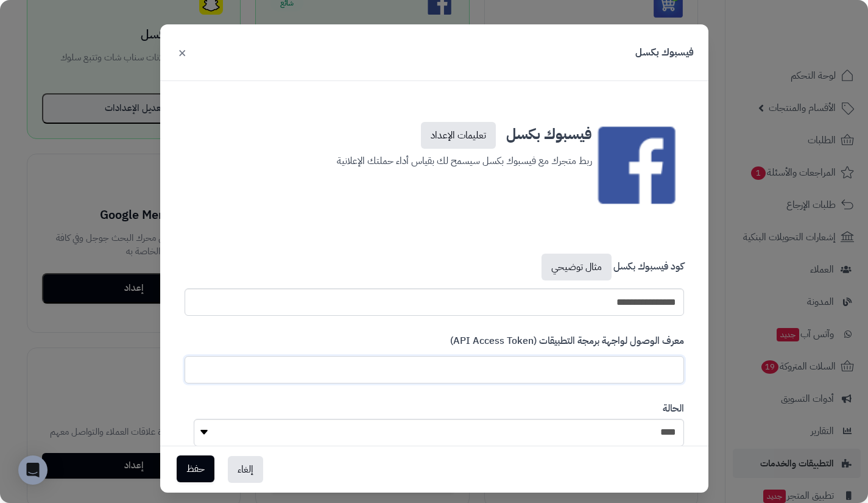 This screenshot has height=503, width=868. I want to click on a: مثال توضيحي, so click(576, 267).